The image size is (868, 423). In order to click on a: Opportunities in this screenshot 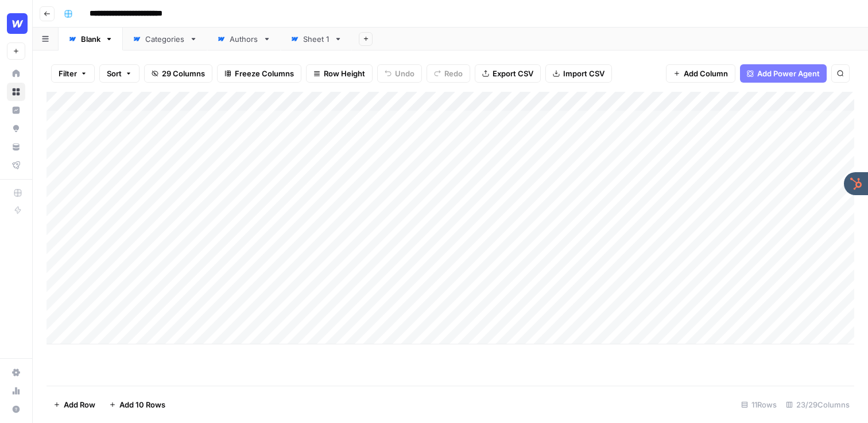, I will do `click(16, 129)`.